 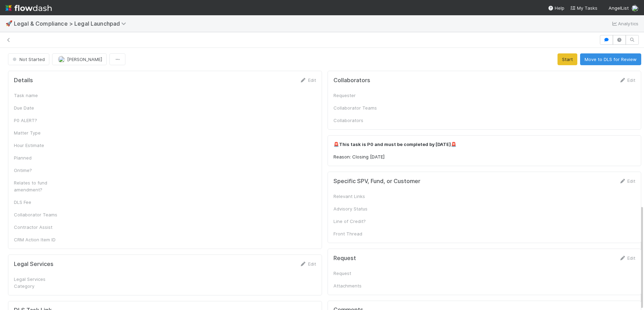 What do you see at coordinates (619, 8) in the screenshot?
I see `span: AngelList` at bounding box center [619, 8].